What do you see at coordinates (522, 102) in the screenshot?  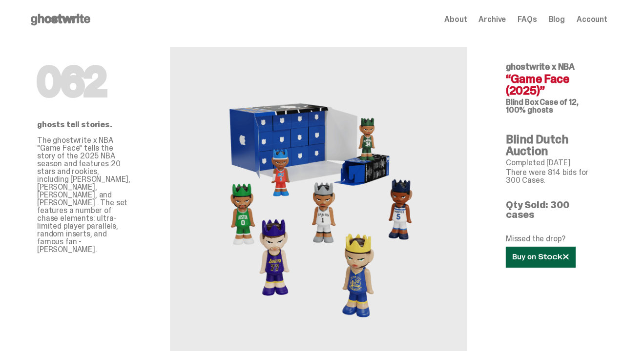 I see `span: Blind Box` at bounding box center [522, 102].